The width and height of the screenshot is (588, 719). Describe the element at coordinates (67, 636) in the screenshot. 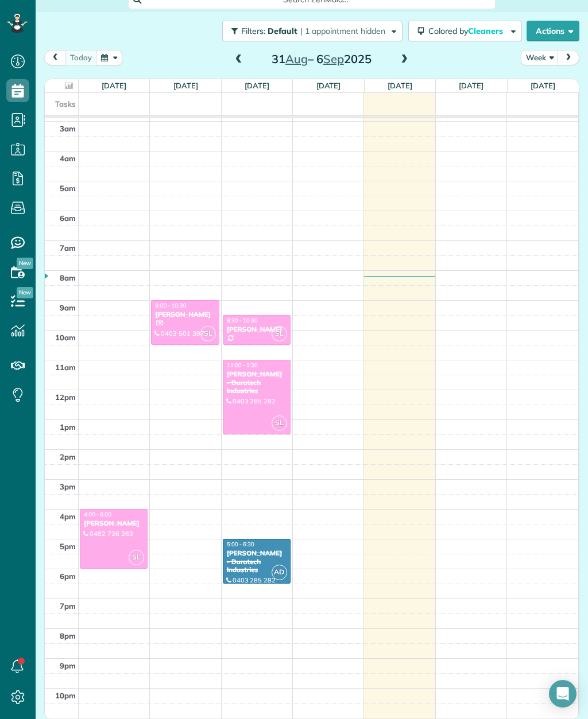

I see `span: 8pm` at that location.